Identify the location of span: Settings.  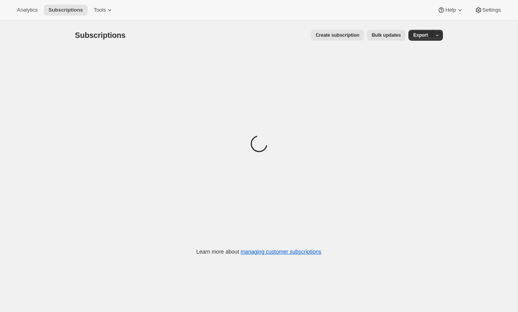
(491, 10).